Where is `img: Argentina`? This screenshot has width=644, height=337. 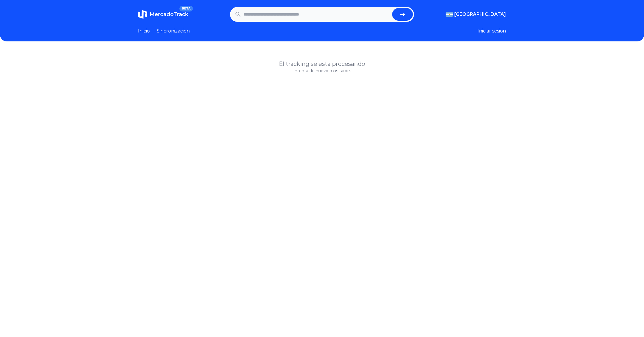
img: Argentina is located at coordinates (449, 14).